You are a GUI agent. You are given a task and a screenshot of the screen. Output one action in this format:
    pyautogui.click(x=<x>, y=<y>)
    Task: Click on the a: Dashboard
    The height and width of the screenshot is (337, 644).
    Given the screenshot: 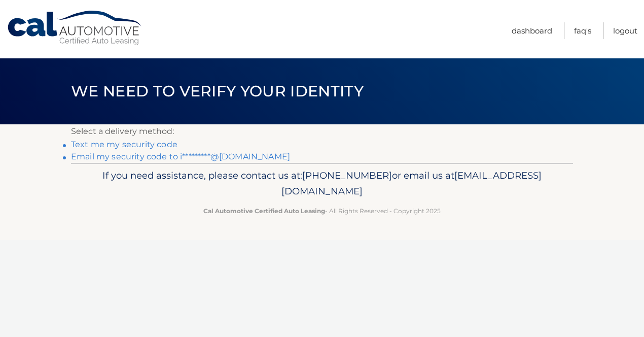 What is the action you would take?
    pyautogui.click(x=533, y=31)
    